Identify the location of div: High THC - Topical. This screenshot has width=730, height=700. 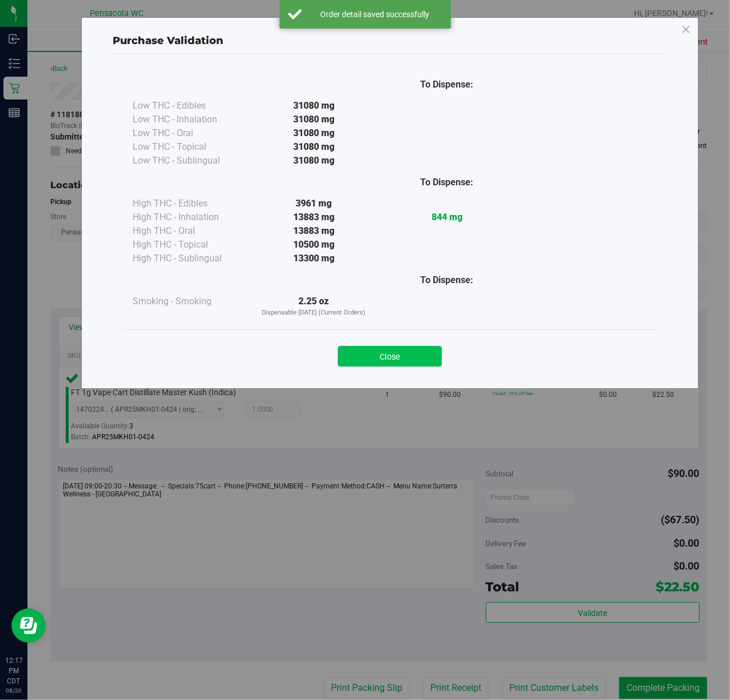
(190, 245).